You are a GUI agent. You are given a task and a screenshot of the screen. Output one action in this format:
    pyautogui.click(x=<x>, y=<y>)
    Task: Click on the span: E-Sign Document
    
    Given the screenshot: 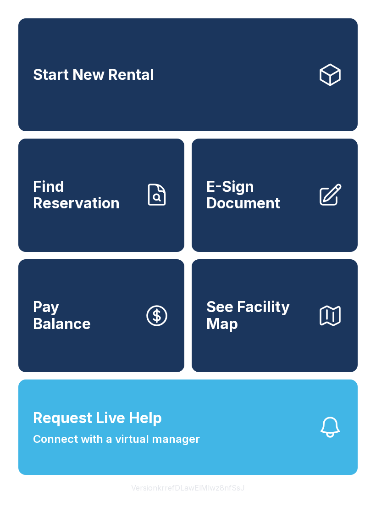 What is the action you would take?
    pyautogui.click(x=258, y=195)
    